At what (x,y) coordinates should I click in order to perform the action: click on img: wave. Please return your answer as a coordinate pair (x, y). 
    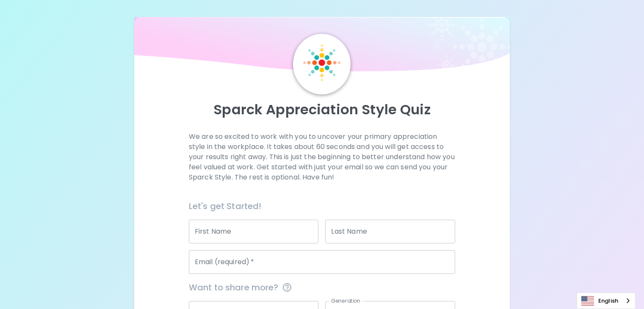
    Looking at the image, I should click on (322, 47).